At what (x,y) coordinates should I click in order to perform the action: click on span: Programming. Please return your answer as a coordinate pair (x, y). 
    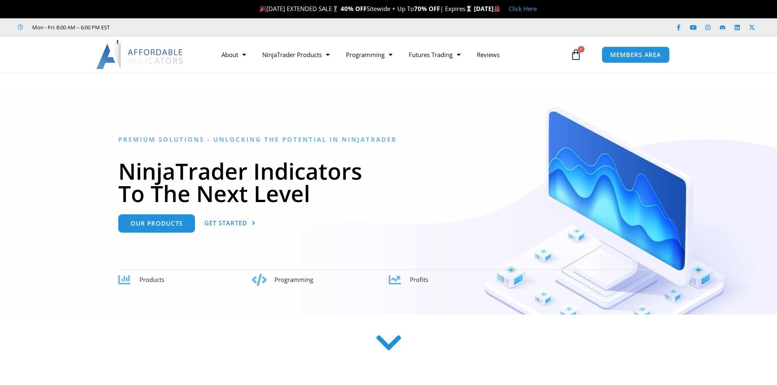
    Looking at the image, I should click on (294, 280).